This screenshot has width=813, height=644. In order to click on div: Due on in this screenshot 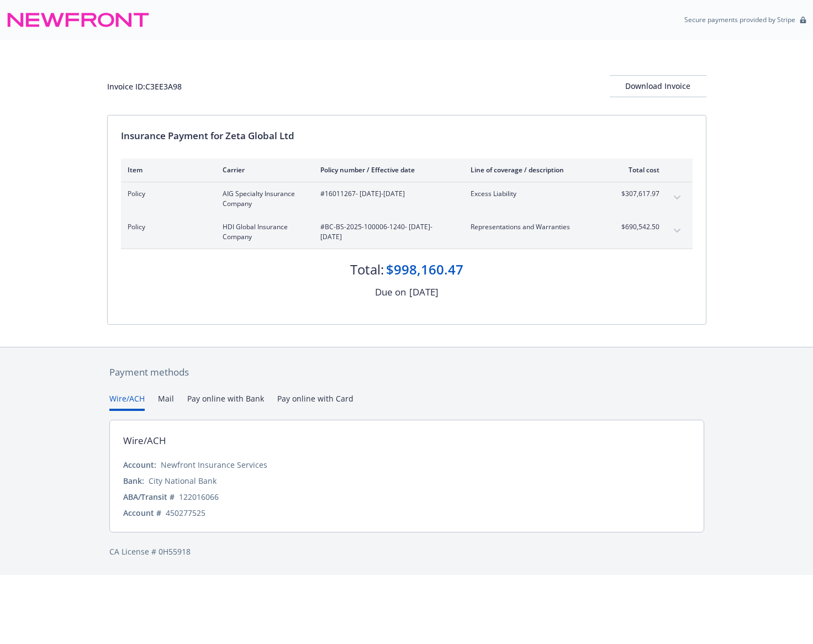, I will do `click(391, 292)`.